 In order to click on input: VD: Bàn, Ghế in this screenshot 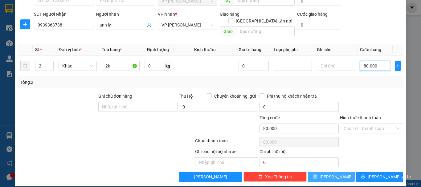, I will do `click(121, 66)`.